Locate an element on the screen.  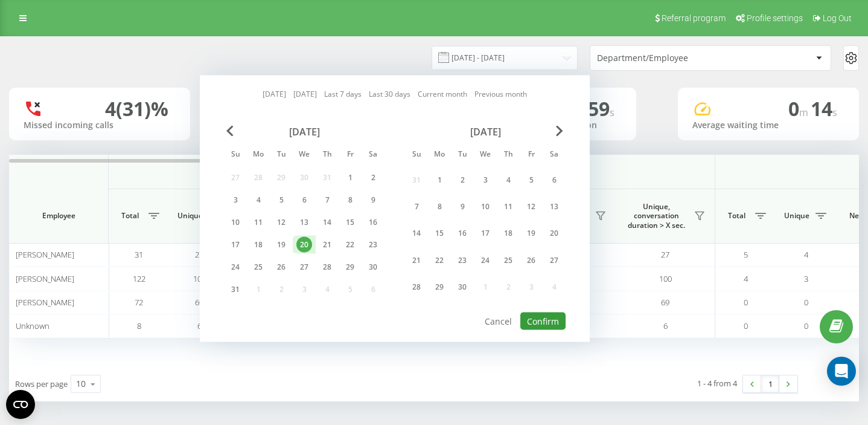
div: 30 is located at coordinates (462, 287).